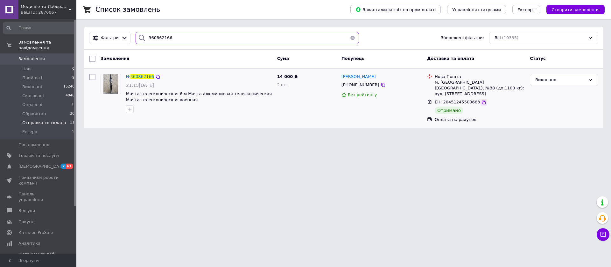 The width and height of the screenshot is (611, 267). Describe the element at coordinates (63, 166) in the screenshot. I see `span: 7` at that location.